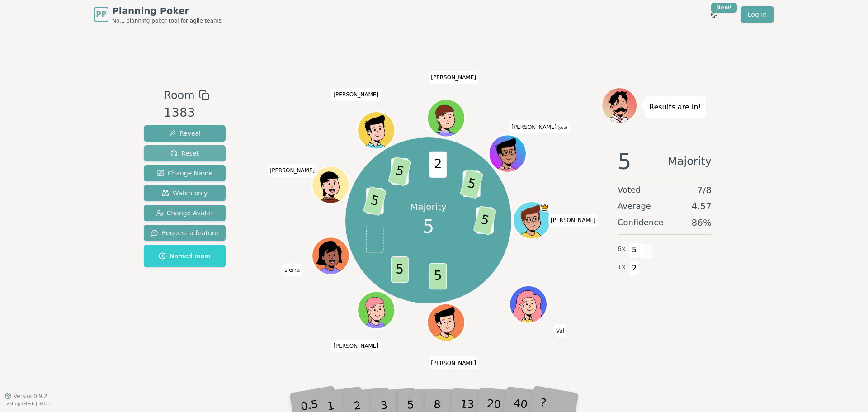 Image resolution: width=868 pixels, height=412 pixels. What do you see at coordinates (640, 222) in the screenshot?
I see `span: Confidence` at bounding box center [640, 222].